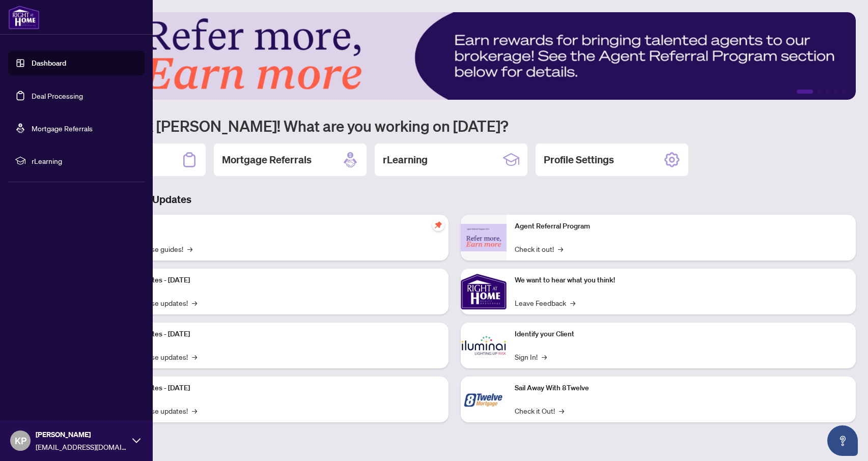  I want to click on p: Agent Referral Program, so click(681, 226).